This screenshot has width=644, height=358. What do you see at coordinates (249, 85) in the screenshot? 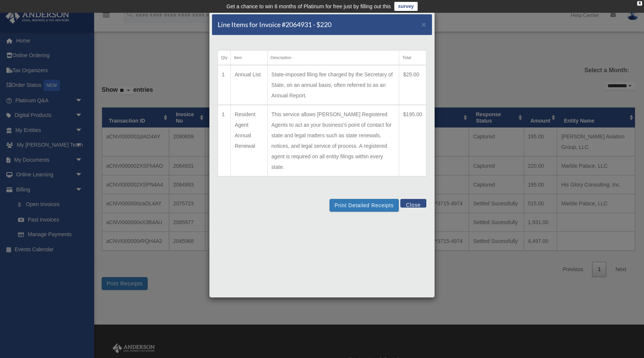
I see `td: Annual List` at bounding box center [249, 85].